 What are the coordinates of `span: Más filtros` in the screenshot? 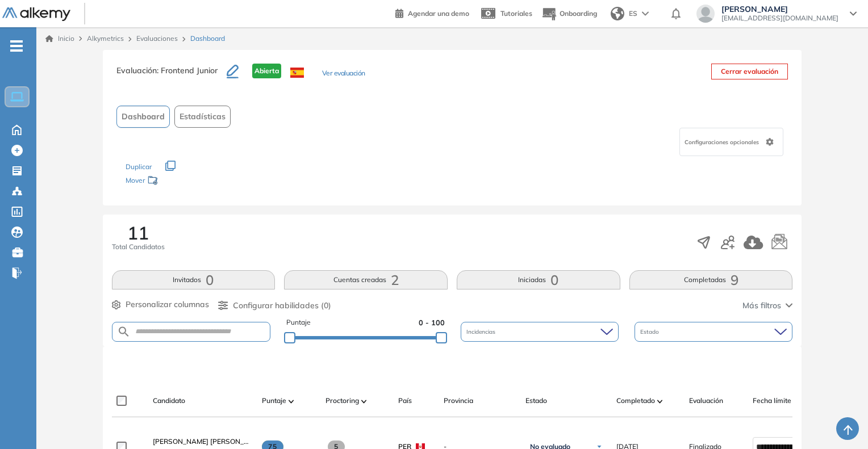 It's located at (762, 306).